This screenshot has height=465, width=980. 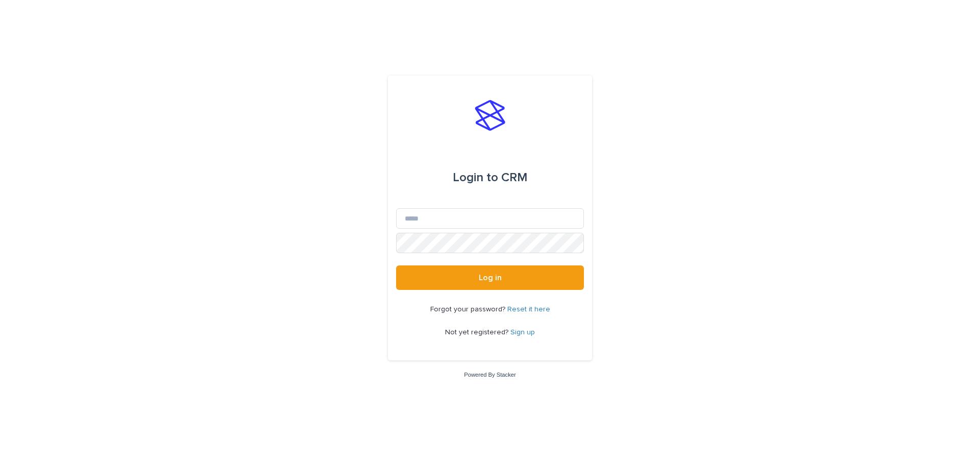 What do you see at coordinates (490, 277) in the screenshot?
I see `button: Log in` at bounding box center [490, 277].